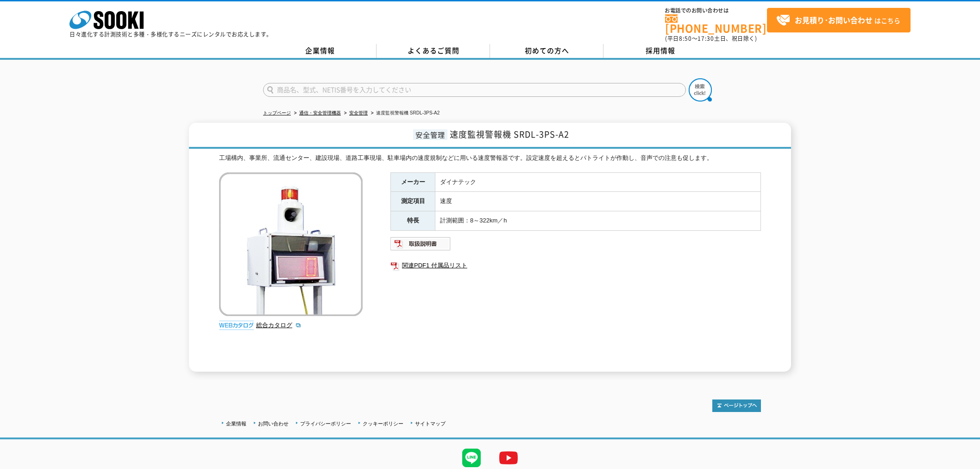  I want to click on a: プライバシーポリシー, so click(326, 423).